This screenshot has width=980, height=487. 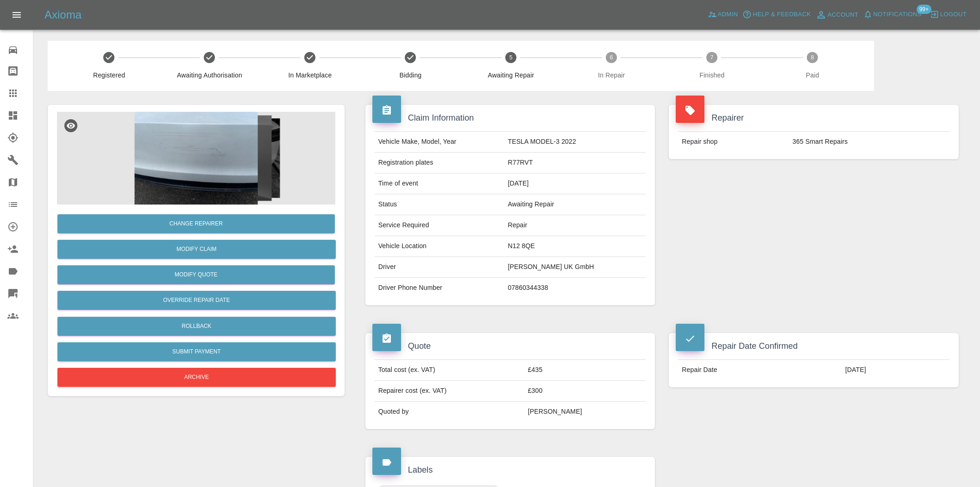 I want to click on button: Rollback, so click(x=196, y=326).